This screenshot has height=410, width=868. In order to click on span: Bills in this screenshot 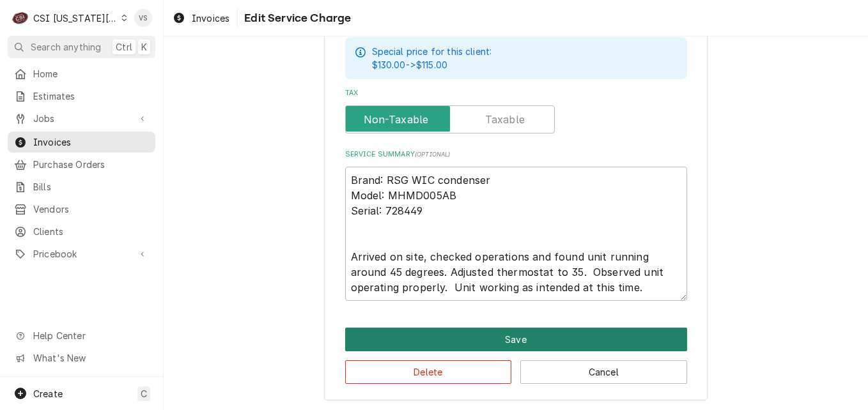, I will do `click(91, 186)`.